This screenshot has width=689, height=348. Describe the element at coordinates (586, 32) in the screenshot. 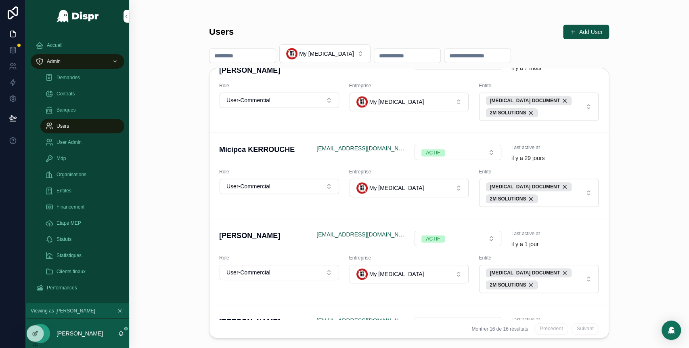

I see `button: Add User` at that location.